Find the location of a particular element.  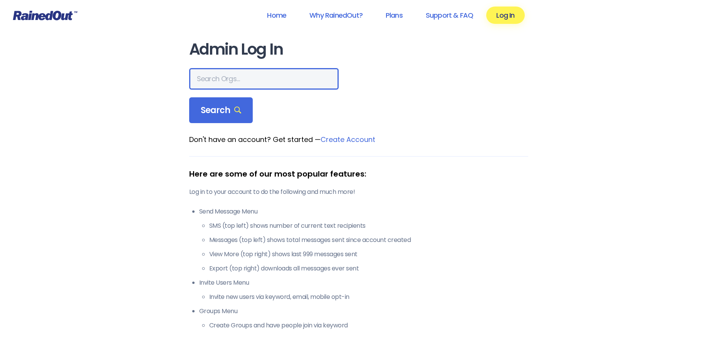

li: Invite Users Menu is located at coordinates (364, 290).